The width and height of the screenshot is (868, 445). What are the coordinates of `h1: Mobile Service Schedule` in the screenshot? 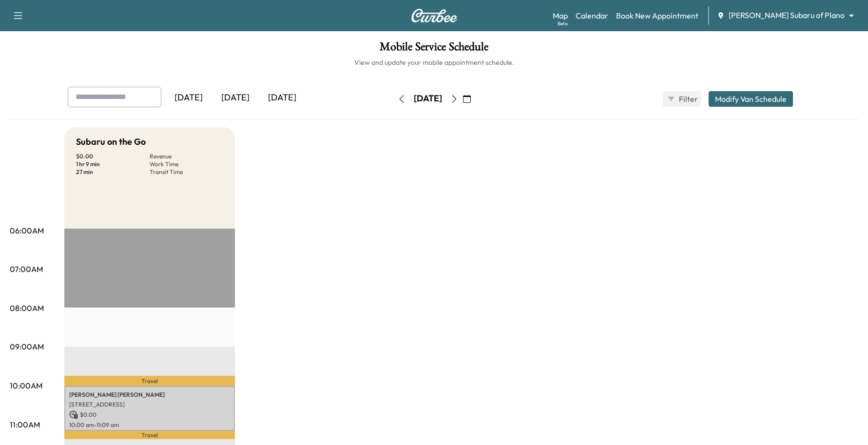 It's located at (434, 49).